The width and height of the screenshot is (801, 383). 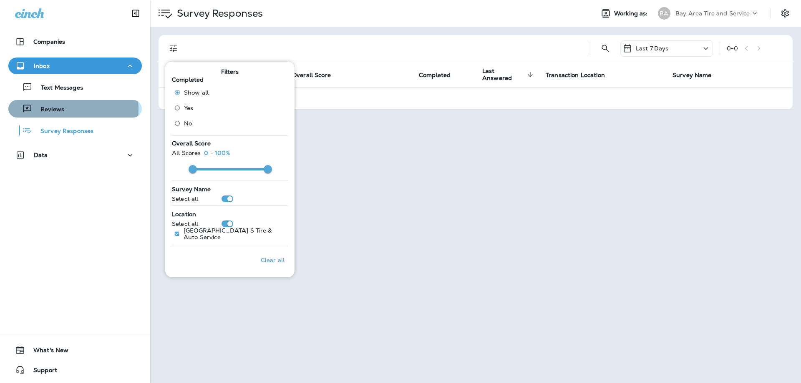 I want to click on span: What's New, so click(x=47, y=352).